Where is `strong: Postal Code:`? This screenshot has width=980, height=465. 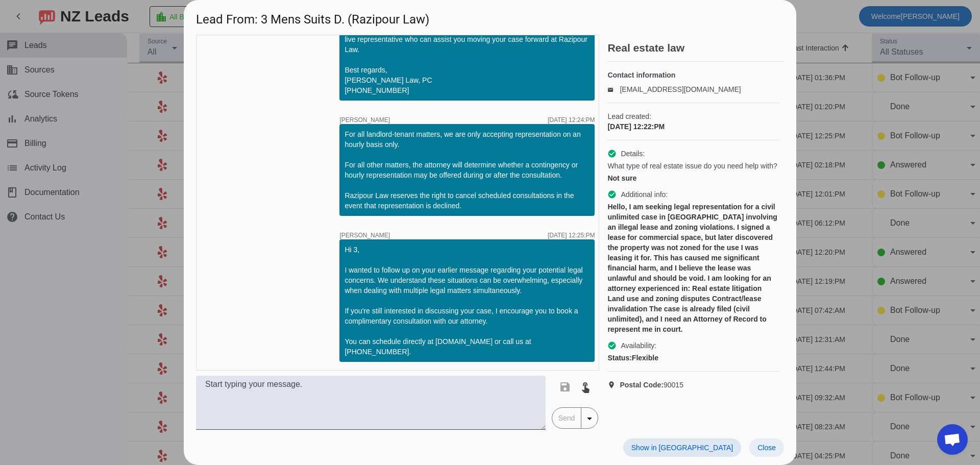
strong: Postal Code: is located at coordinates (642, 385).